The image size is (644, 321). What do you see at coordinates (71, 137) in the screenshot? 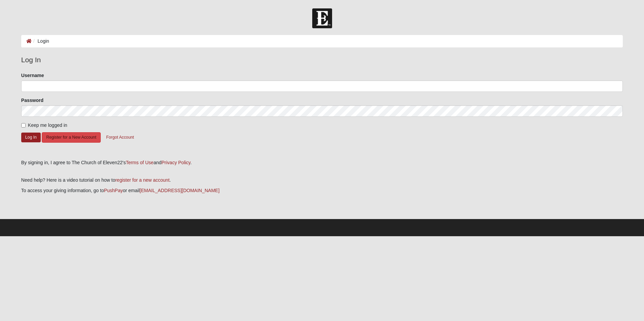
I see `button: Register for a New Account` at bounding box center [71, 137].